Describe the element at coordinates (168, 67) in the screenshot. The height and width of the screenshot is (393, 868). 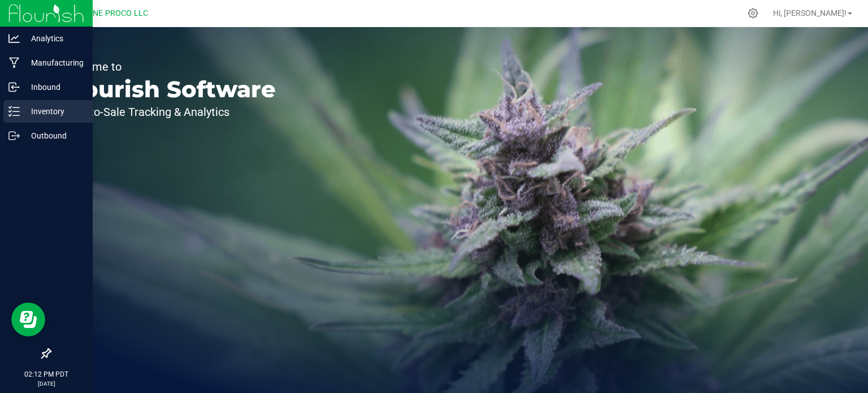
I see `p: Welcome to` at that location.